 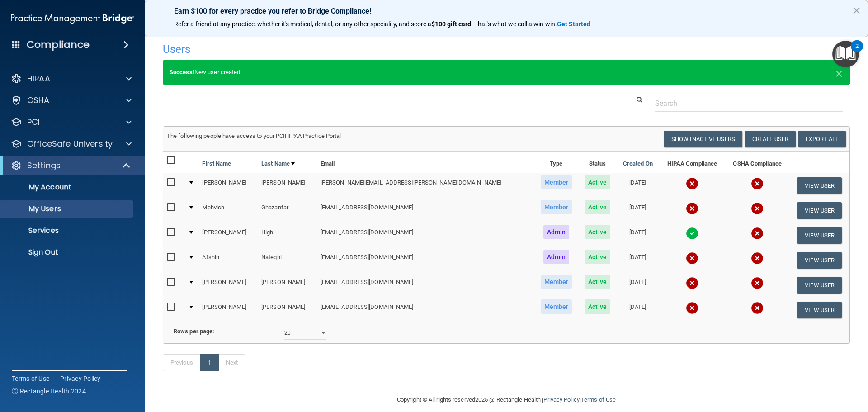 I want to click on th: Status, so click(x=597, y=162).